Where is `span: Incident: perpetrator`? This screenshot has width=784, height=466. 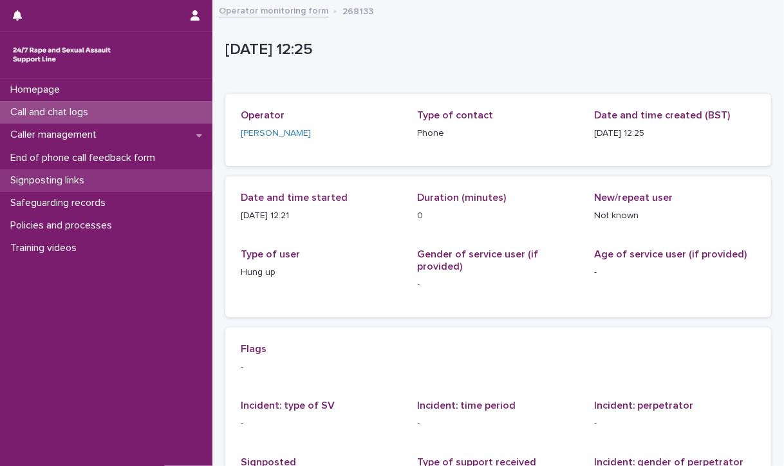 span: Incident: perpetrator is located at coordinates (644, 406).